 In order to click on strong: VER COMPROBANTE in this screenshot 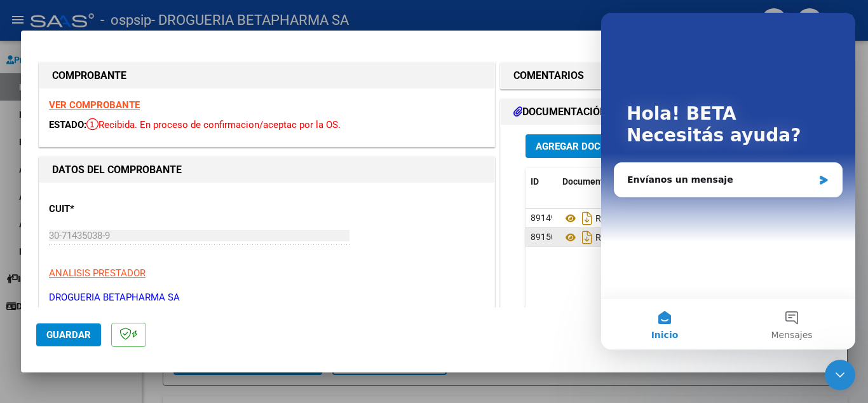, I will do `click(94, 105)`.